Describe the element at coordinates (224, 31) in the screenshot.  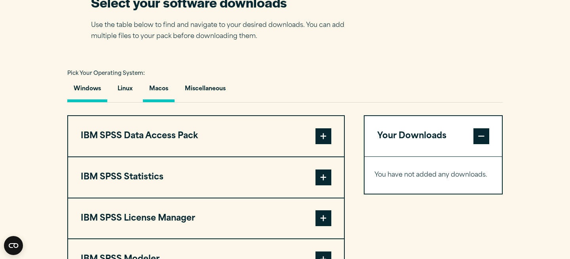
I see `p: Use the table below to find and navigate to your desired downloads. You can add multiple files to...` at that location.